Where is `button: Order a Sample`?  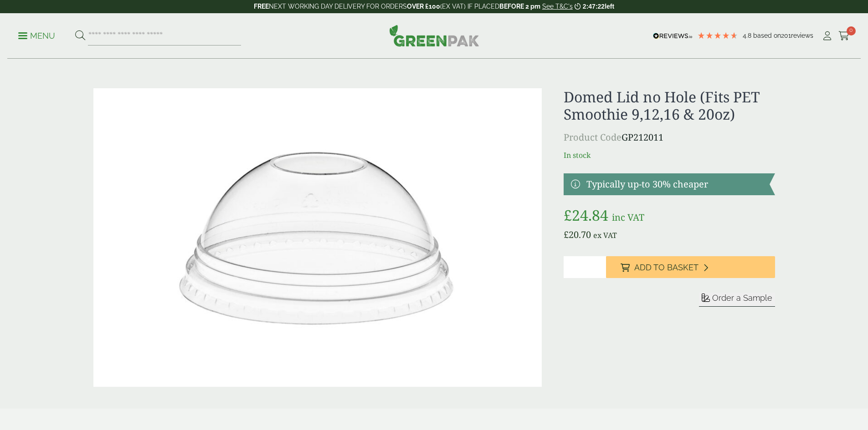 button: Order a Sample is located at coordinates (737, 300).